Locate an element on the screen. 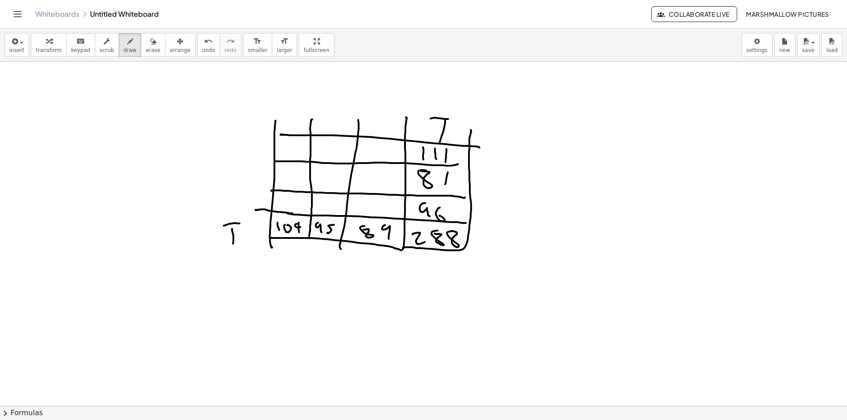 This screenshot has height=420, width=847. button: erase is located at coordinates (153, 45).